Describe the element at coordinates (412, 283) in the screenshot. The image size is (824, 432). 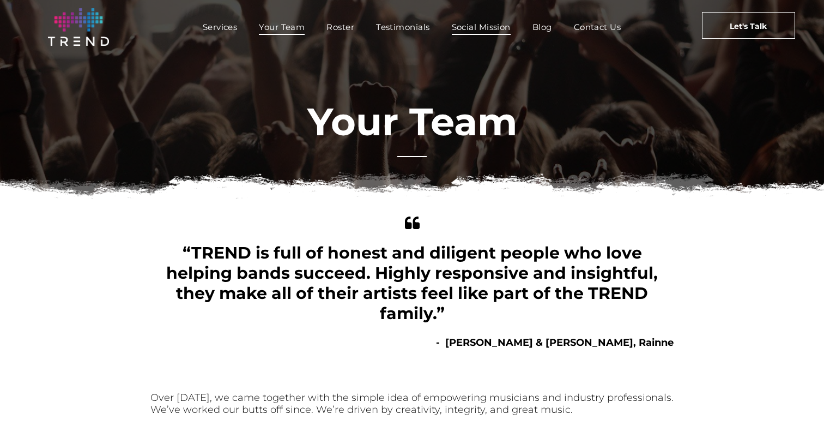
I see `span: “TREND is full of honest and diligent people who love helping bands succeed. Highly responsive an...` at that location.